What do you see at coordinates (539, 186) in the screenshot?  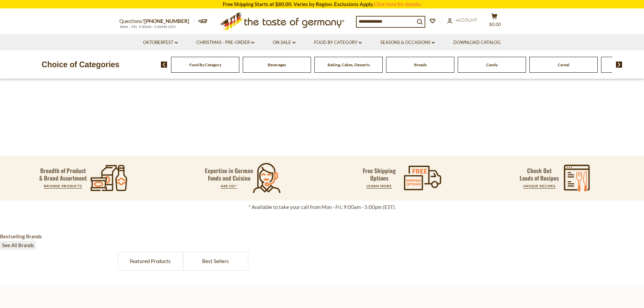 I see `a: UNIQUE RECIPES` at bounding box center [539, 186].